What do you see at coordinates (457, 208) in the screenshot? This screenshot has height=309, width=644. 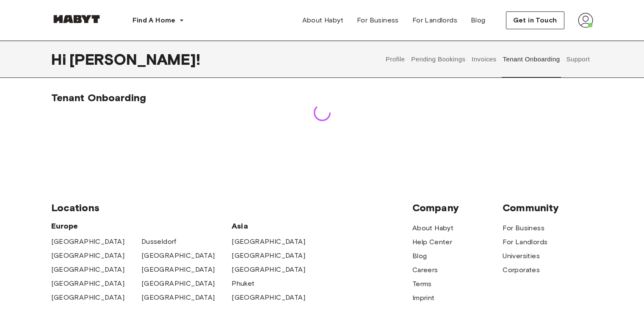 I see `span: Company` at bounding box center [457, 208].